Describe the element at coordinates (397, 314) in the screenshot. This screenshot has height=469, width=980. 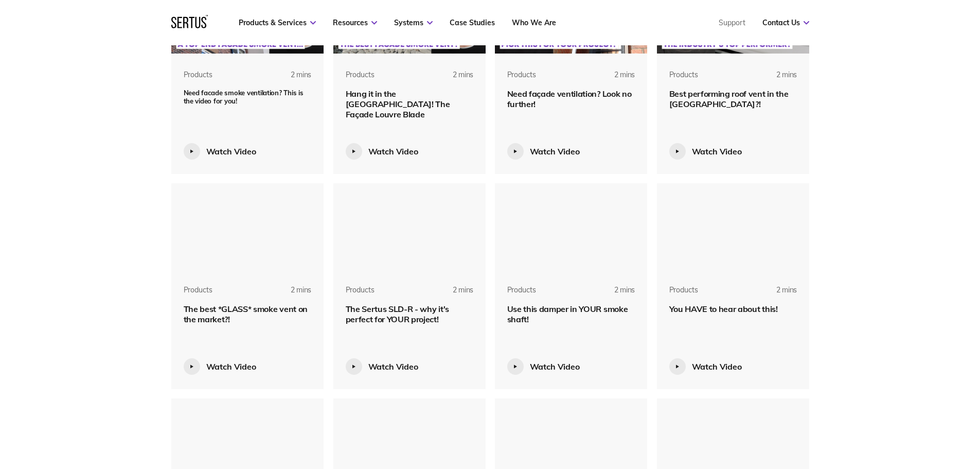
I see `span: The Sertus SLD-R - why it's perfect for YOUR project!` at that location.